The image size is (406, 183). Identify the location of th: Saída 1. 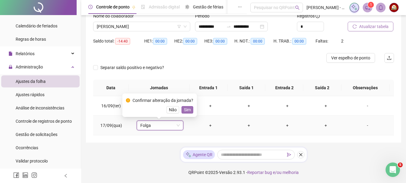
(247, 88).